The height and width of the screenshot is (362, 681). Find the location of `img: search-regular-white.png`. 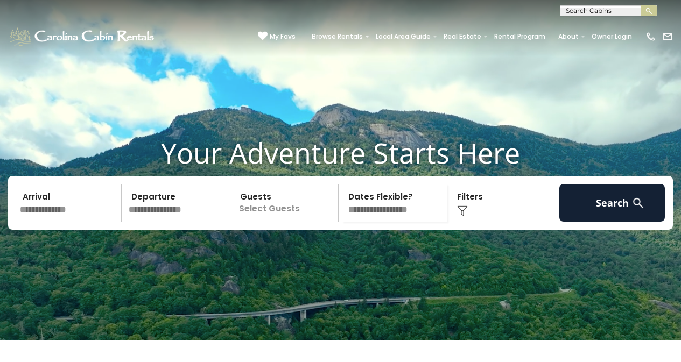

img: search-regular-white.png is located at coordinates (638, 203).